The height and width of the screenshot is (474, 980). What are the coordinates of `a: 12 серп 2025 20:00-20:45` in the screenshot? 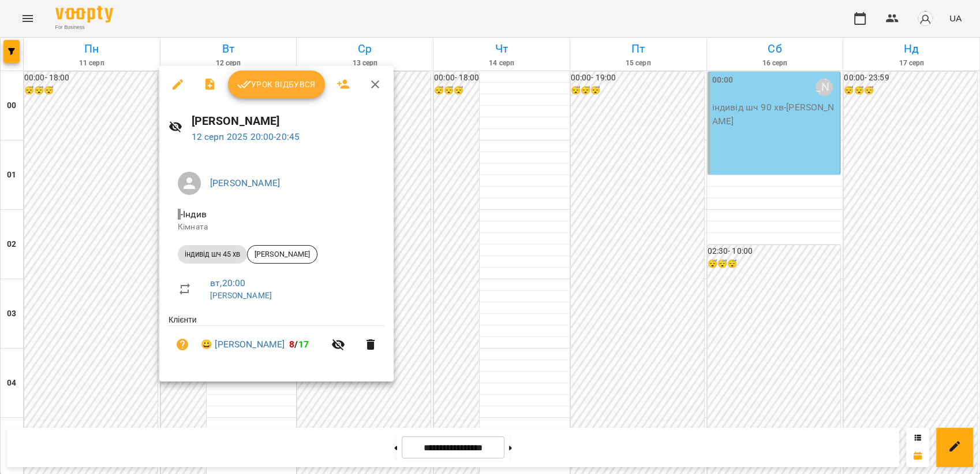 It's located at (246, 137).